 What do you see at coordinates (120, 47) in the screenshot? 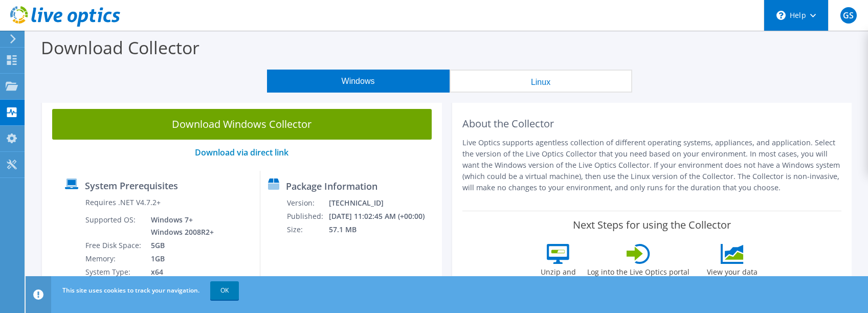
I see `label: Download Collector` at bounding box center [120, 47].